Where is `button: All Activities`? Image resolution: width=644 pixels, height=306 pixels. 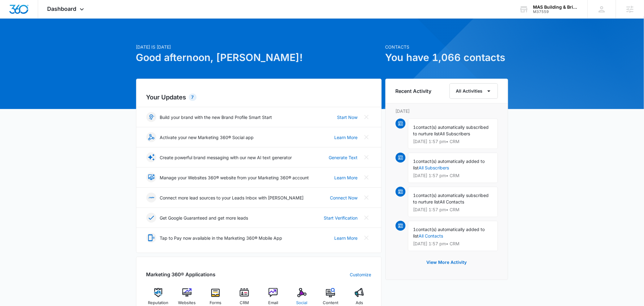 button: All Activities is located at coordinates (474, 91).